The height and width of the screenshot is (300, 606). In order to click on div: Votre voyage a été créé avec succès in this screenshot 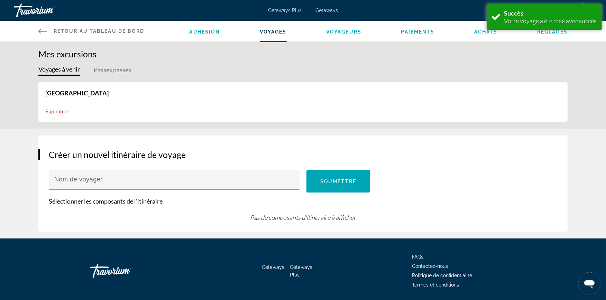, I will do `click(550, 21)`.